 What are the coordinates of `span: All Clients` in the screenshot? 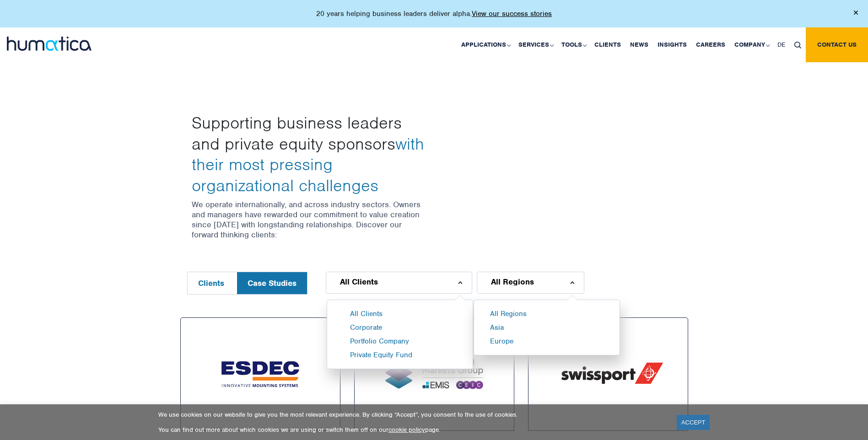 It's located at (359, 282).